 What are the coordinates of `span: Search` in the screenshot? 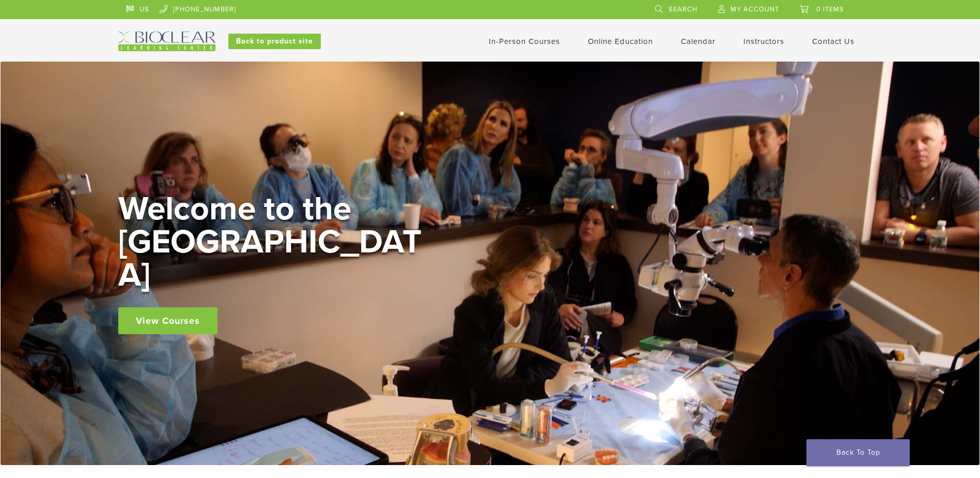 It's located at (683, 9).